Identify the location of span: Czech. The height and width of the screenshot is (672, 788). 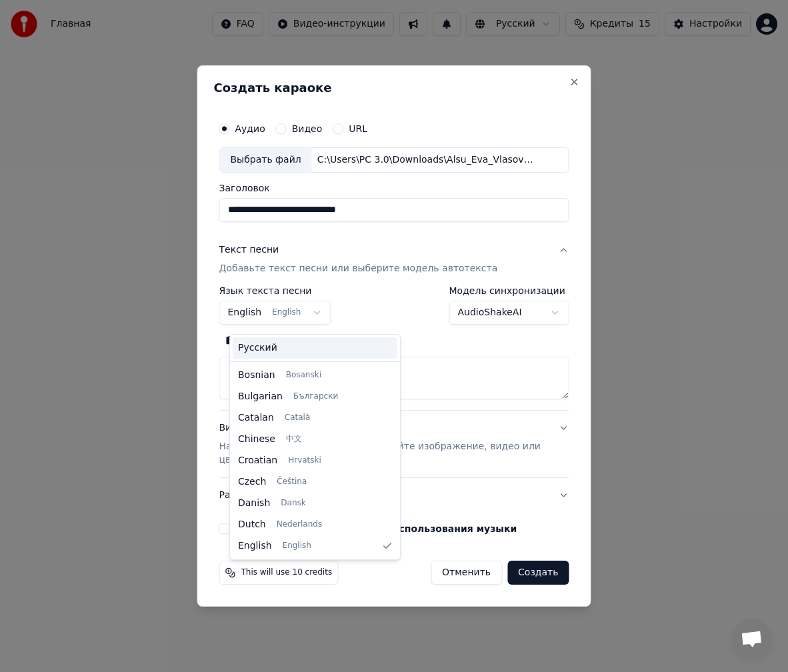
(252, 482).